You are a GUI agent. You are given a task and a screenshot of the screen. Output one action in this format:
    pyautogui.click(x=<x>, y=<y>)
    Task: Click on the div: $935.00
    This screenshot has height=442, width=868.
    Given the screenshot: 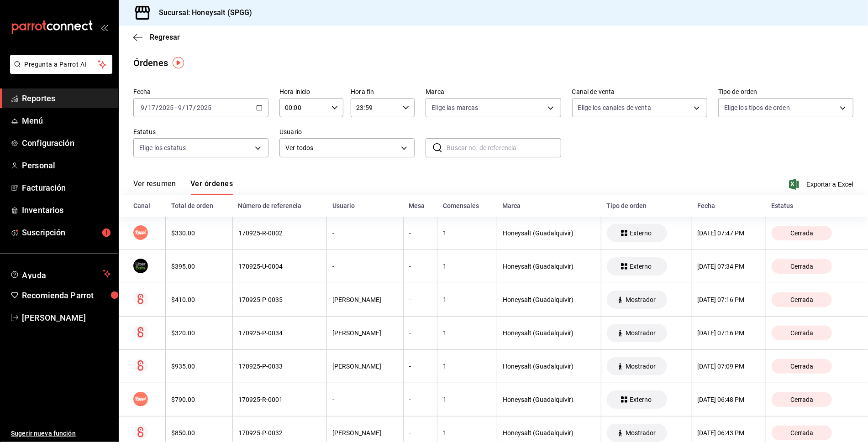 What is the action you would take?
    pyautogui.click(x=199, y=367)
    